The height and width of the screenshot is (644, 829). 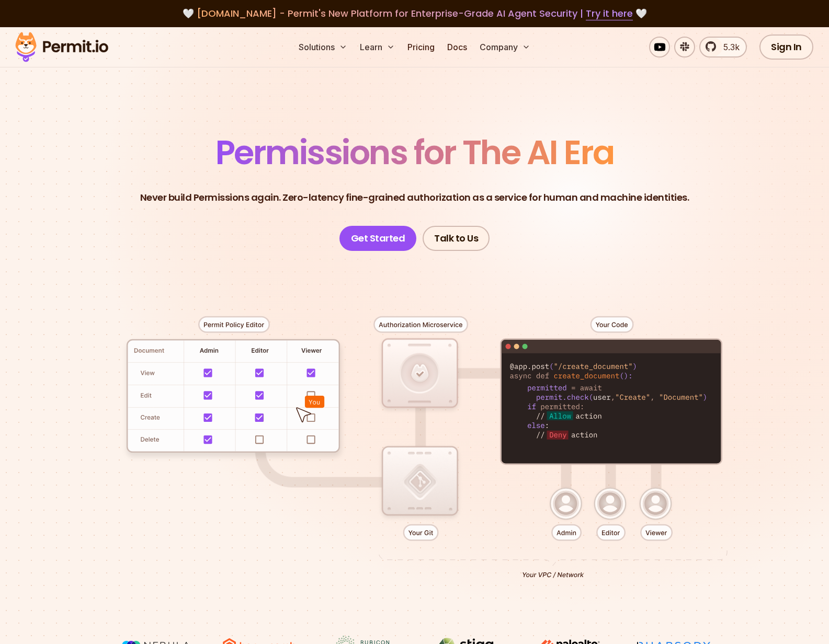 What do you see at coordinates (414, 197) in the screenshot?
I see `p: Never build Permissions again. Zero-latency fine-grained authorization as a service for human and...` at bounding box center [414, 197].